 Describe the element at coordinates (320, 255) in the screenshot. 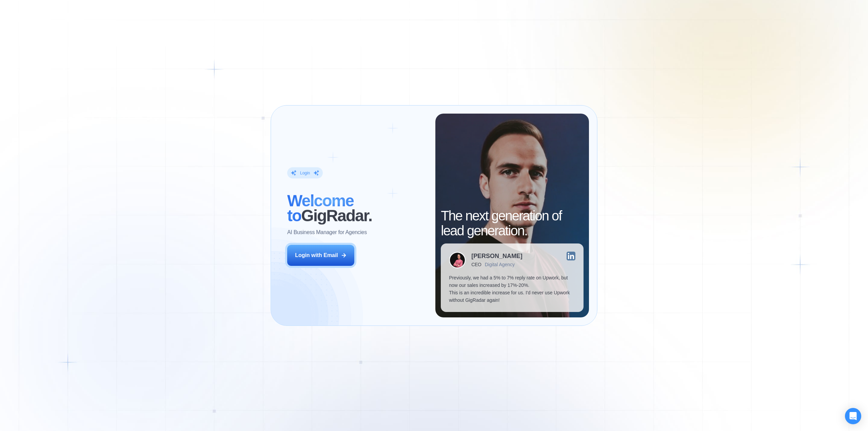

I see `button: Login with Email` at that location.